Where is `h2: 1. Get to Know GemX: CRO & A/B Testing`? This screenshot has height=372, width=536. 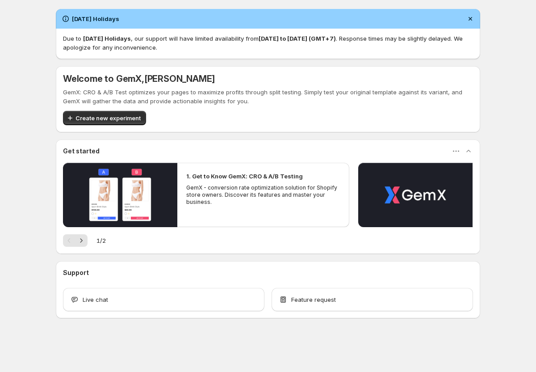
h2: 1. Get to Know GemX: CRO & A/B Testing is located at coordinates (244, 176).